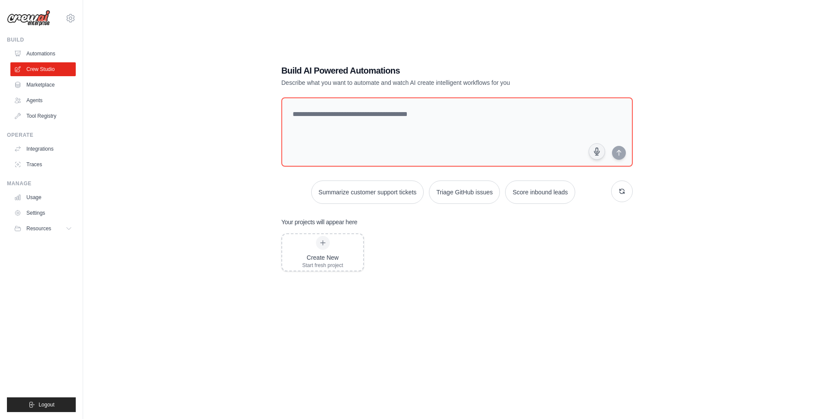 The image size is (831, 419). Describe the element at coordinates (41, 40) in the screenshot. I see `div: Build` at that location.